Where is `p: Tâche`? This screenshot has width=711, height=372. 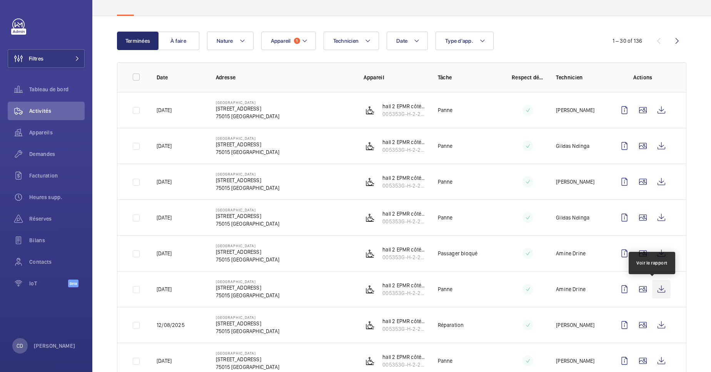
p: Tâche is located at coordinates (469, 77).